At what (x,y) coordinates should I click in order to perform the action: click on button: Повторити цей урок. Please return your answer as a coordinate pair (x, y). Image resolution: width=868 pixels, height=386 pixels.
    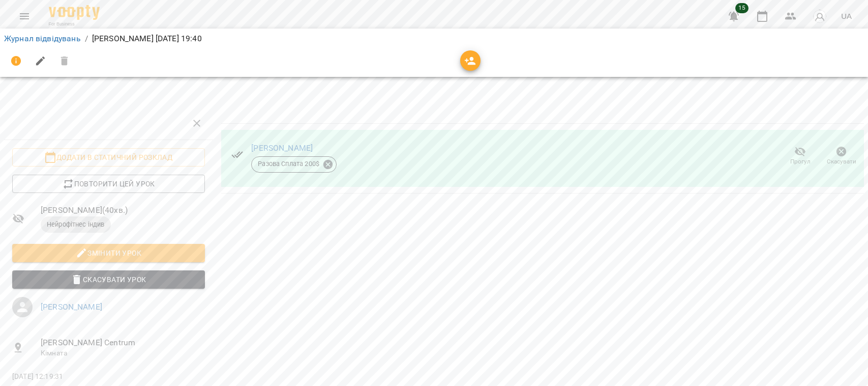
    Looking at the image, I should click on (108, 184).